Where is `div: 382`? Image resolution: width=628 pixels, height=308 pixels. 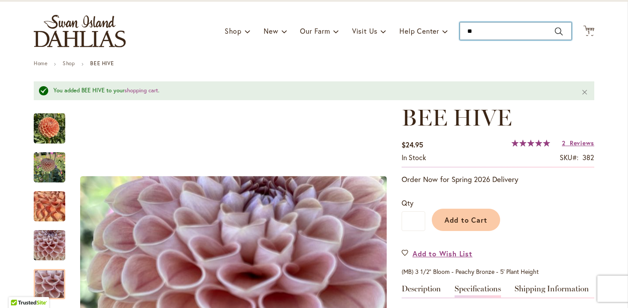
div: 382 is located at coordinates (588, 158).